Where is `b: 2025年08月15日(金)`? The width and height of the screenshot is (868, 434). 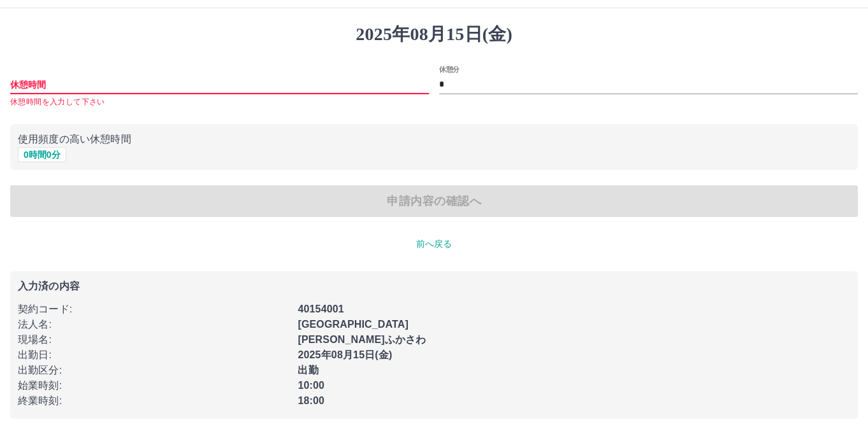
b: 2025年08月15日(金) is located at coordinates (345, 355).